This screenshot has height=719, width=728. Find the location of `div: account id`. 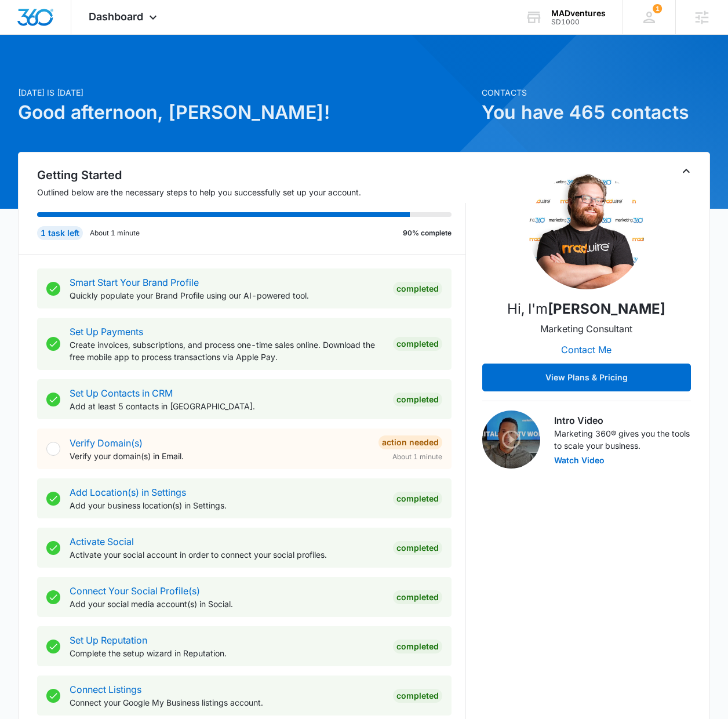

div: account id is located at coordinates (579, 22).